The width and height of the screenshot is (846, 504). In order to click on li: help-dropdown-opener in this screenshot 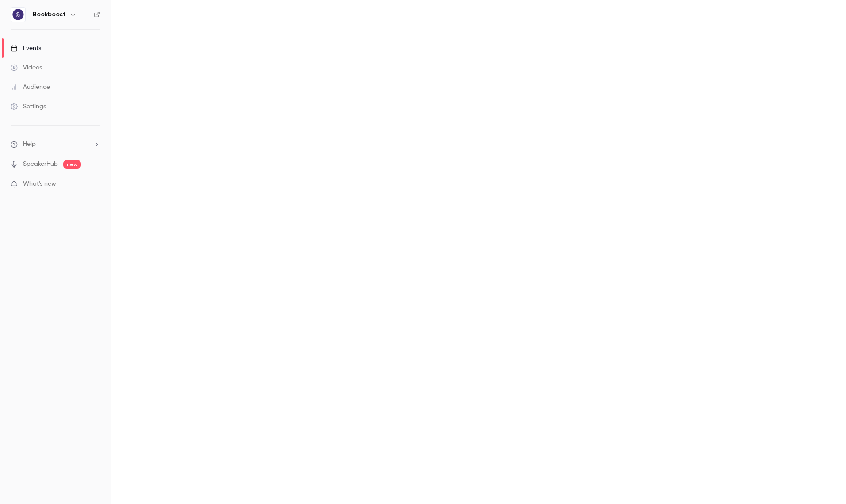, I will do `click(55, 144)`.